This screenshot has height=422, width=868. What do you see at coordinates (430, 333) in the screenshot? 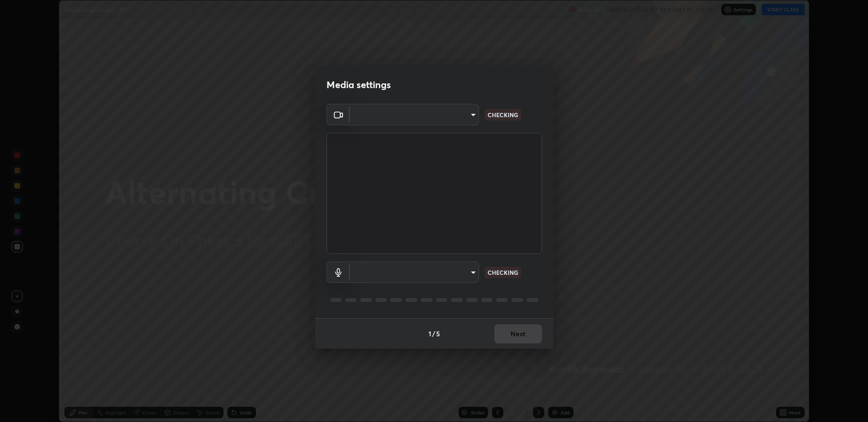
I see `h4: 1` at bounding box center [430, 333].